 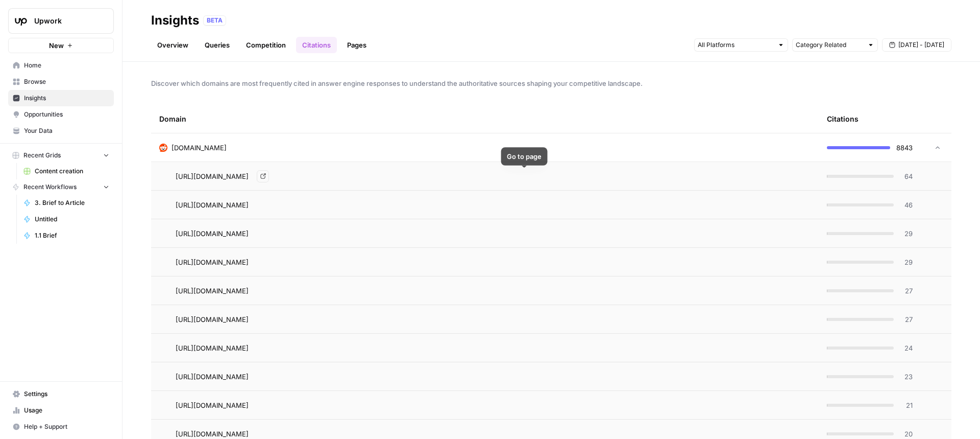 What do you see at coordinates (66, 426) in the screenshot?
I see `span: Help + Support` at bounding box center [66, 426].